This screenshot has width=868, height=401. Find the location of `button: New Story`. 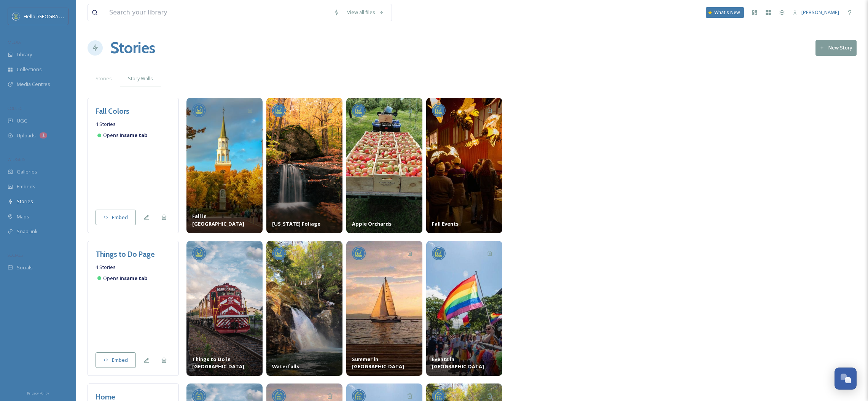

button: New Story is located at coordinates (836, 48).